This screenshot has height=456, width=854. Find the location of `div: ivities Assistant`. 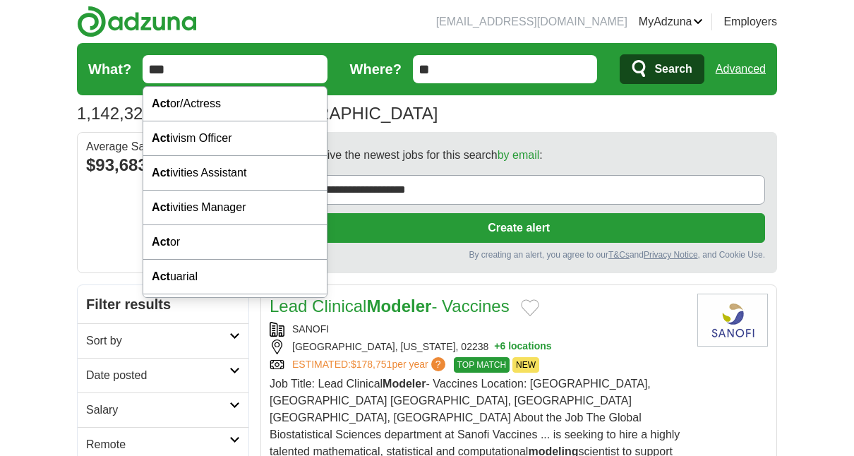

div: ivities Assistant is located at coordinates (235, 173).